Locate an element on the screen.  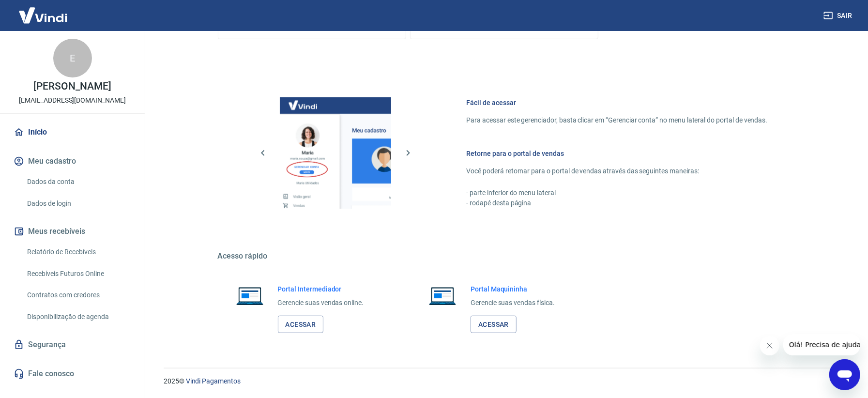
a: Relatório de Recebíveis is located at coordinates (78, 251).